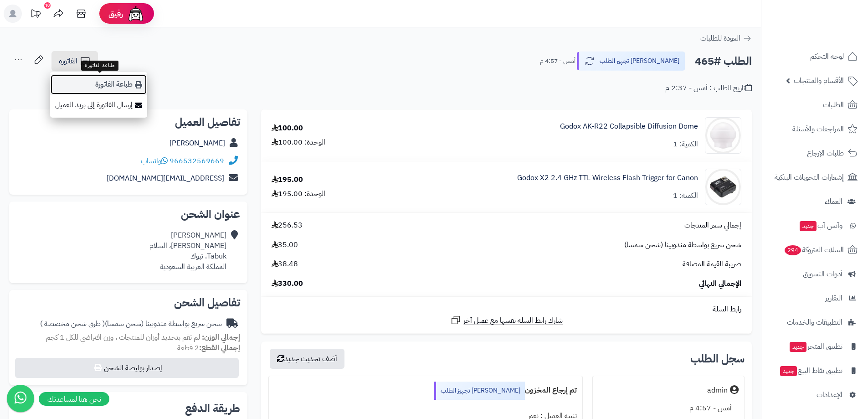  What do you see at coordinates (209, 347) in the screenshot?
I see `small: 2 قطعة` at bounding box center [209, 347].